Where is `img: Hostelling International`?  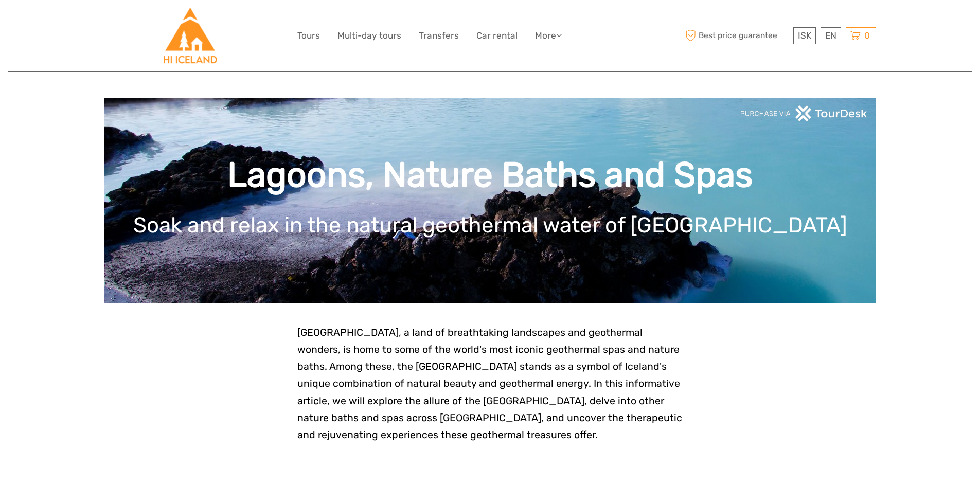
img: Hostelling International is located at coordinates (190, 36).